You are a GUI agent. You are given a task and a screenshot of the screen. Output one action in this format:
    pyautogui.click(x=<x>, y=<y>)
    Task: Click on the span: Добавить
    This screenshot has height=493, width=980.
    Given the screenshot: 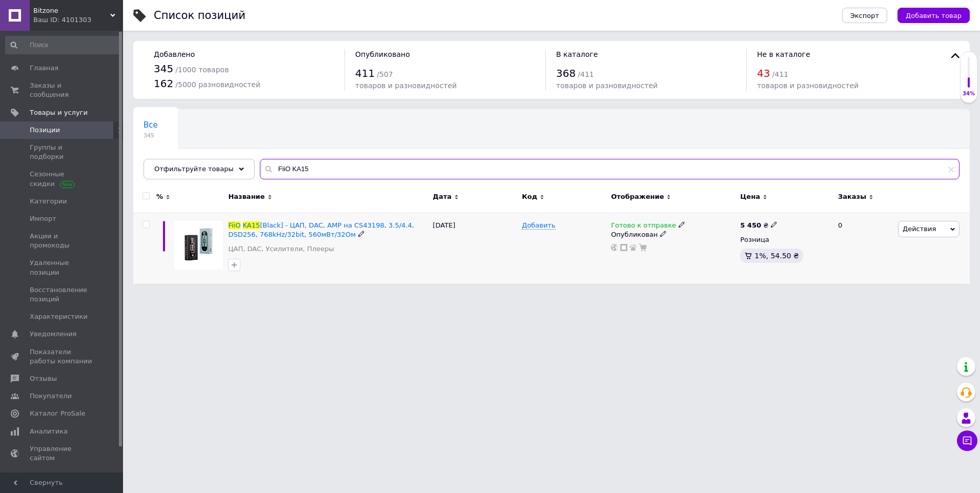 What is the action you would take?
    pyautogui.click(x=538, y=225)
    